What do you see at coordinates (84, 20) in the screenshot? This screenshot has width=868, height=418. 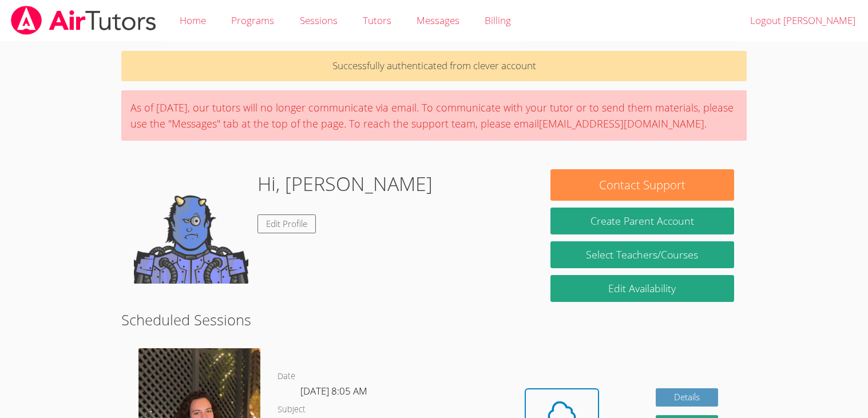 I see `img: airtutors_banner-c4298cdbf04f3fff15de1276eac7730deb9818008684d7c2e4769d2f7ddbe033.png` at bounding box center [84, 20].